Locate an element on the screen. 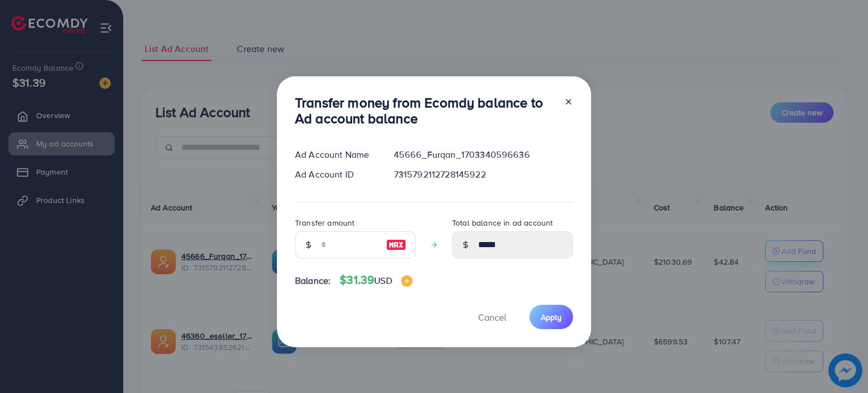 This screenshot has height=393, width=868. div: Ad Account ID is located at coordinates (335, 174).